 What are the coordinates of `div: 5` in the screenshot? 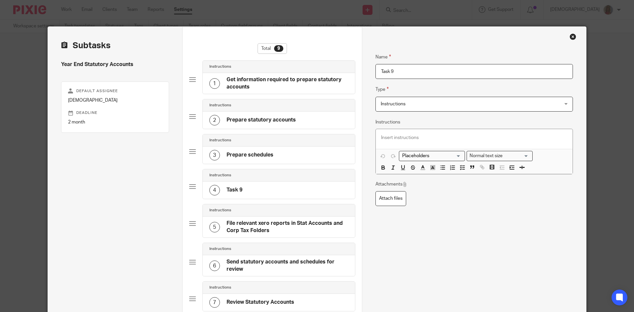 It's located at (215, 227).